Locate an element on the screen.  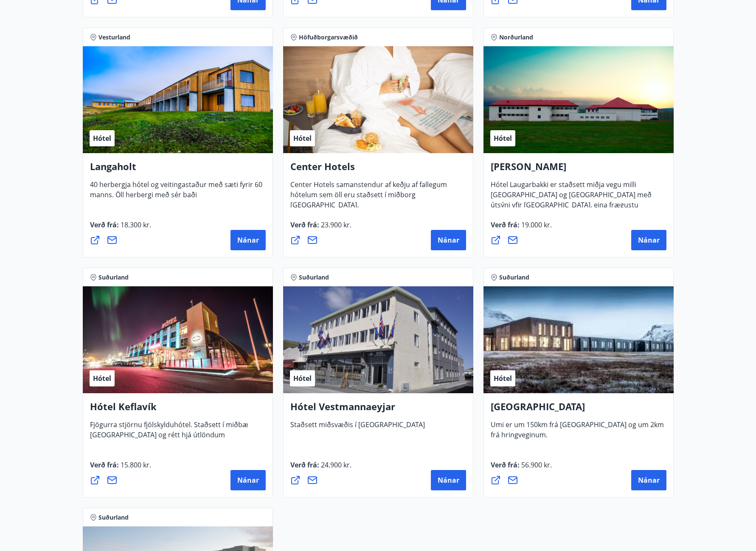
span: Center Hotels samanstendur af keðju af fallegum hótelum sem öll eru staðsett í miðborg [GEOGRAPHI... is located at coordinates (369, 198).